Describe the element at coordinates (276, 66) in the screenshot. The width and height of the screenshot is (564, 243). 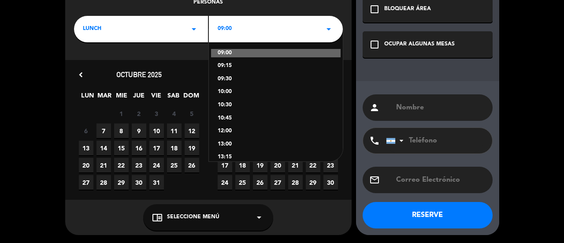
I see `div: 09:15` at that location.